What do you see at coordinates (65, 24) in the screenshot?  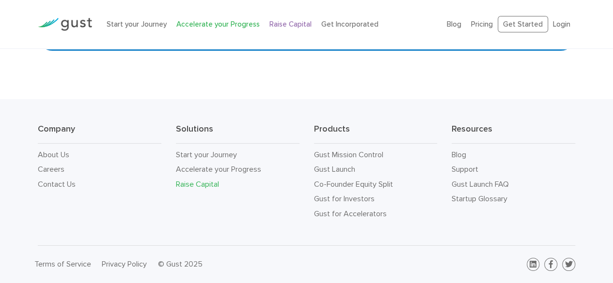 I see `img: Gust Logo` at bounding box center [65, 24].